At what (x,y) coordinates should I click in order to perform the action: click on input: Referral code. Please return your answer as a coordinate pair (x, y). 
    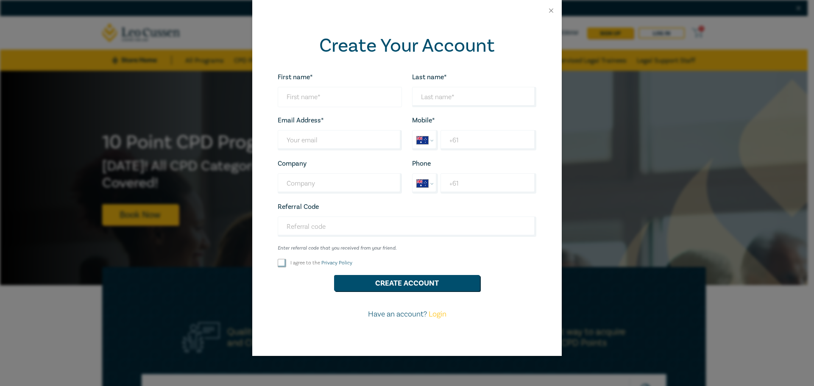
    Looking at the image, I should click on (407, 227).